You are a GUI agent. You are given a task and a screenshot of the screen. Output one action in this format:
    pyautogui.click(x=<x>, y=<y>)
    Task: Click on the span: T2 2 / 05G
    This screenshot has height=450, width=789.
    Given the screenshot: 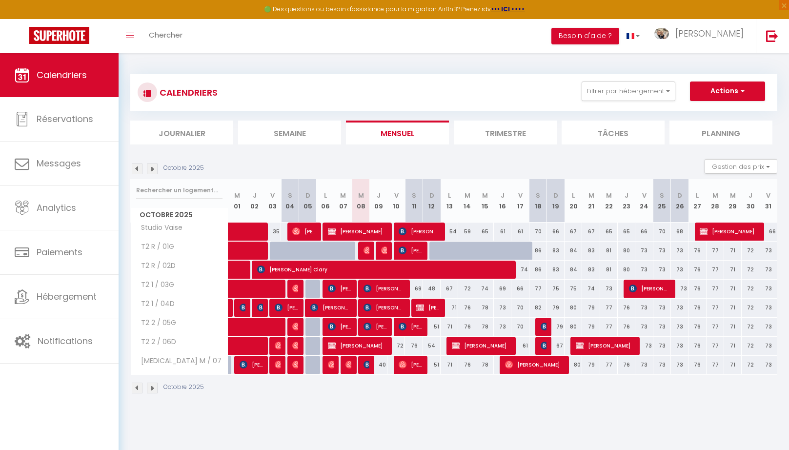 What is the action you would take?
    pyautogui.click(x=155, y=323)
    